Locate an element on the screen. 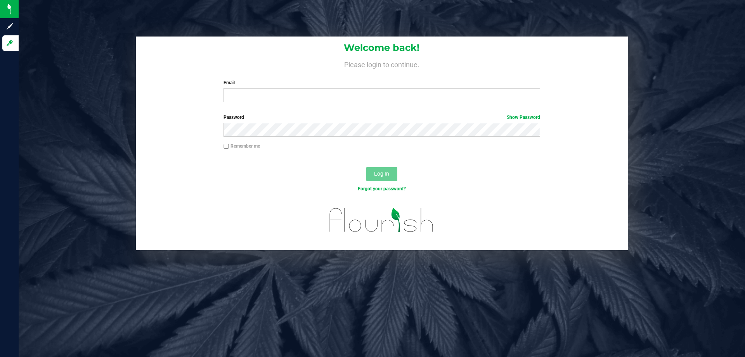 This screenshot has height=357, width=745. img: flourish_logo.svg is located at coordinates (381, 220).